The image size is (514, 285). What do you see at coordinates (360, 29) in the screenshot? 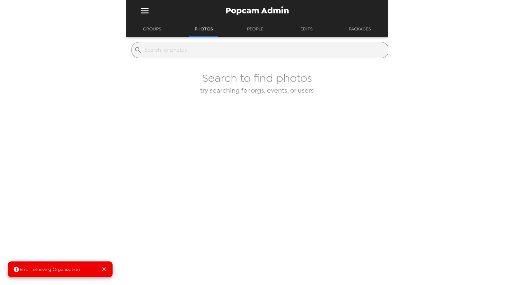
I see `button: Packages` at bounding box center [360, 29].